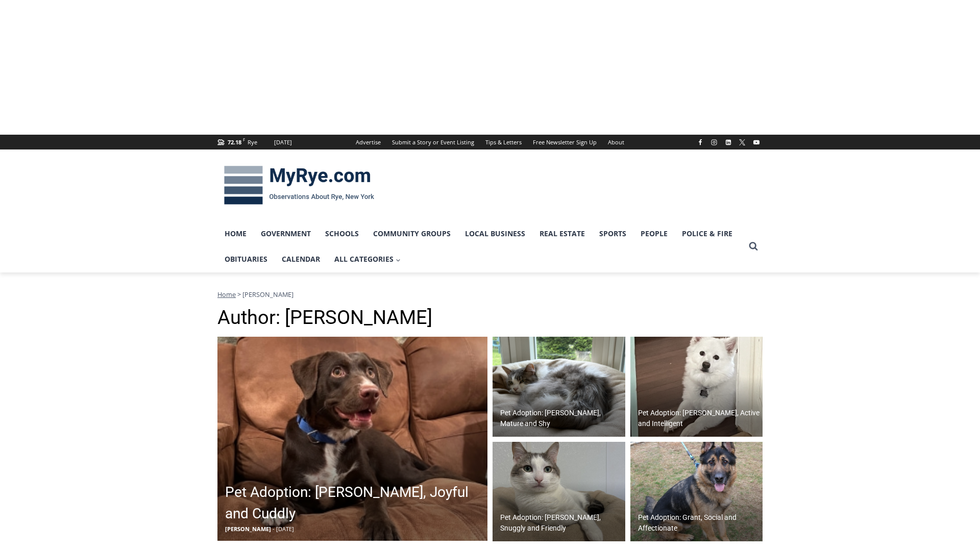 The width and height of the screenshot is (980, 551). What do you see at coordinates (654, 234) in the screenshot?
I see `a: People` at bounding box center [654, 234].